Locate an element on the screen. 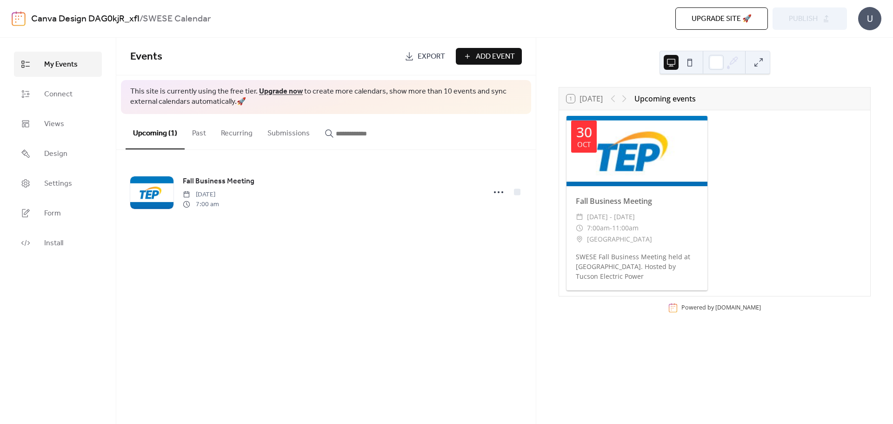 Image resolution: width=893 pixels, height=424 pixels. a: Export is located at coordinates (425, 56).